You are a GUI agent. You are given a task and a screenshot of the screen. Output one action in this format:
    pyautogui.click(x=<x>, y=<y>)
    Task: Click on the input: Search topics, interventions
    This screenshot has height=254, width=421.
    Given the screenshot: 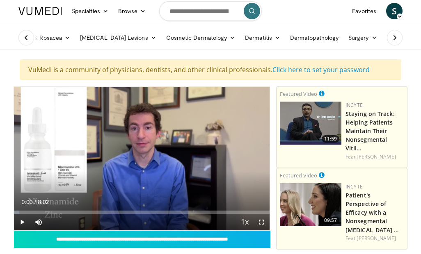 What is the action you would take?
    pyautogui.click(x=210, y=11)
    